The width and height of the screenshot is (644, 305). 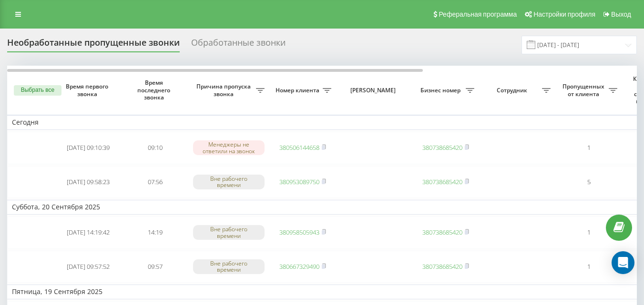 I want to click on a: 380958505943, so click(x=299, y=232).